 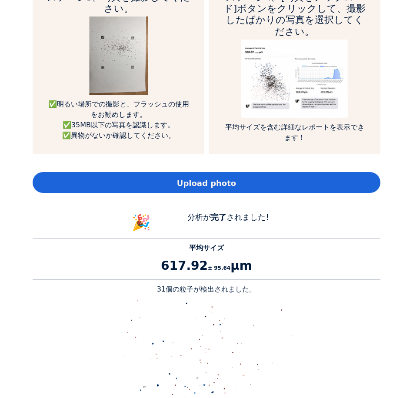 What do you see at coordinates (207, 266) in the screenshot?
I see `p: 617.92 μm` at bounding box center [207, 266].